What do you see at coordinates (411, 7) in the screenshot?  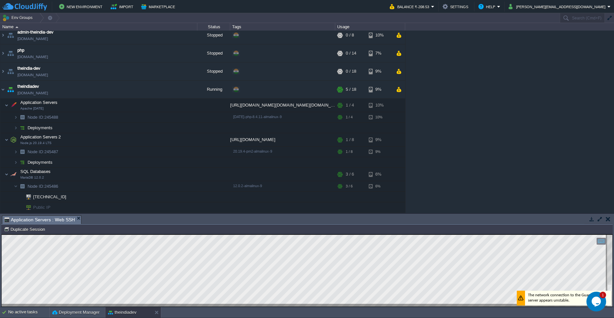 I see `button: Balance ₹-208.53` at bounding box center [411, 7].